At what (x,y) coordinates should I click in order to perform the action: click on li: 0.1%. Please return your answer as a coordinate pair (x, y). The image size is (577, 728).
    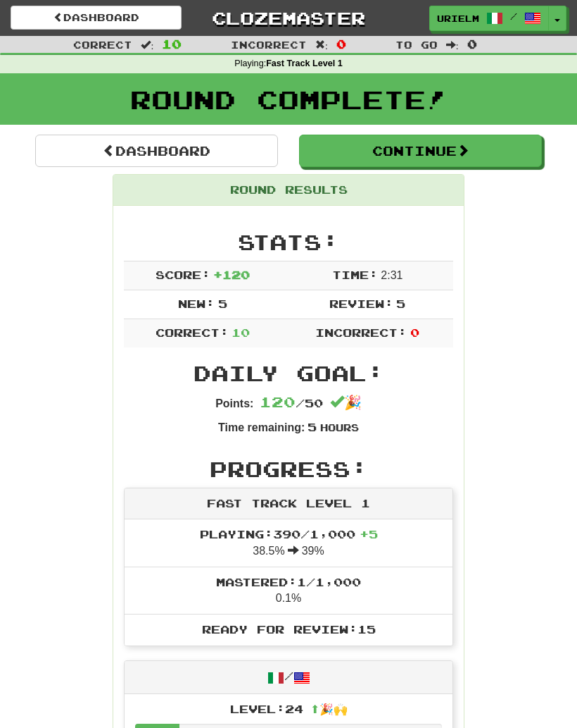
    Looking at the image, I should click on (289, 591).